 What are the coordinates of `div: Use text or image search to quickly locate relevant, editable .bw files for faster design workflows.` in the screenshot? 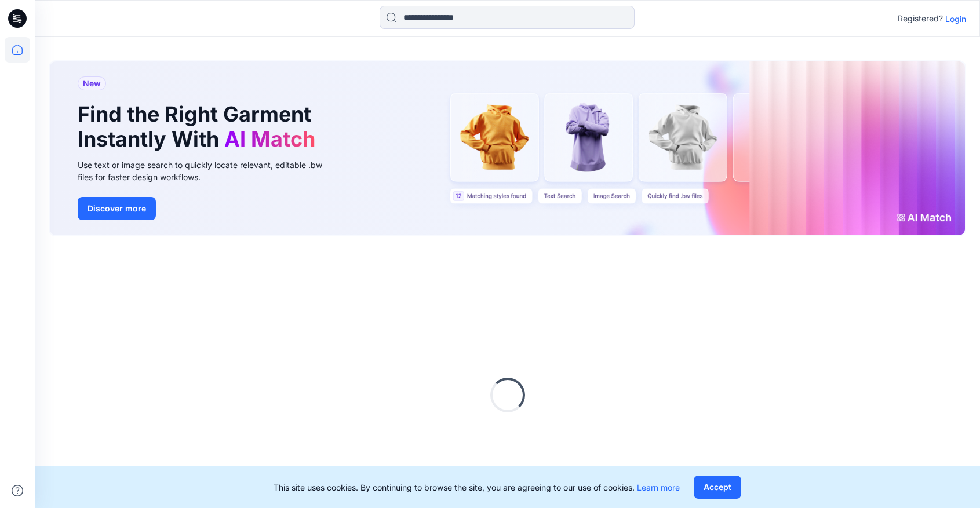 It's located at (208, 170).